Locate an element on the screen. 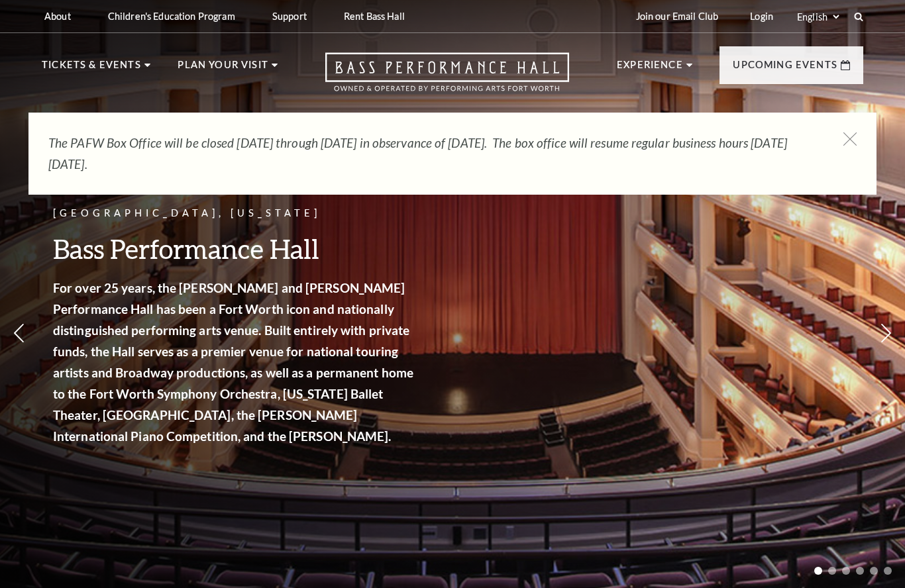  p: Tickets & Events is located at coordinates (92, 69).